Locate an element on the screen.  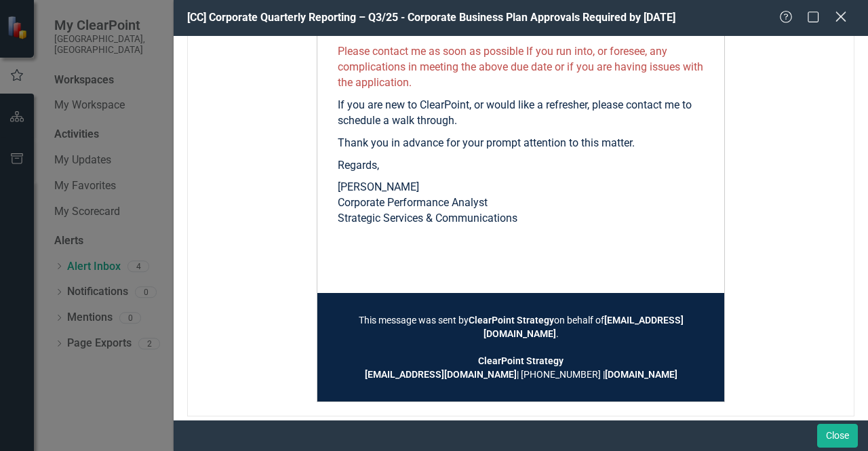
span: Please contact me as soon as possible If you run into, or foresee, any complications in meeting t... is located at coordinates (520, 66).